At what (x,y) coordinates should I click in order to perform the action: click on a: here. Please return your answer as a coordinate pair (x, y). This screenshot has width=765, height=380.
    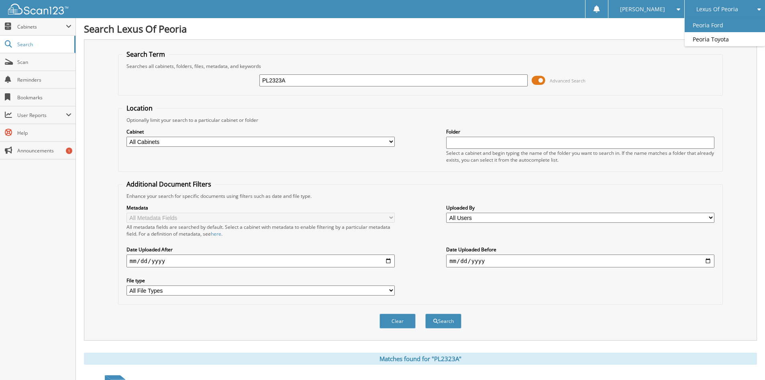
    Looking at the image, I should click on (216, 233).